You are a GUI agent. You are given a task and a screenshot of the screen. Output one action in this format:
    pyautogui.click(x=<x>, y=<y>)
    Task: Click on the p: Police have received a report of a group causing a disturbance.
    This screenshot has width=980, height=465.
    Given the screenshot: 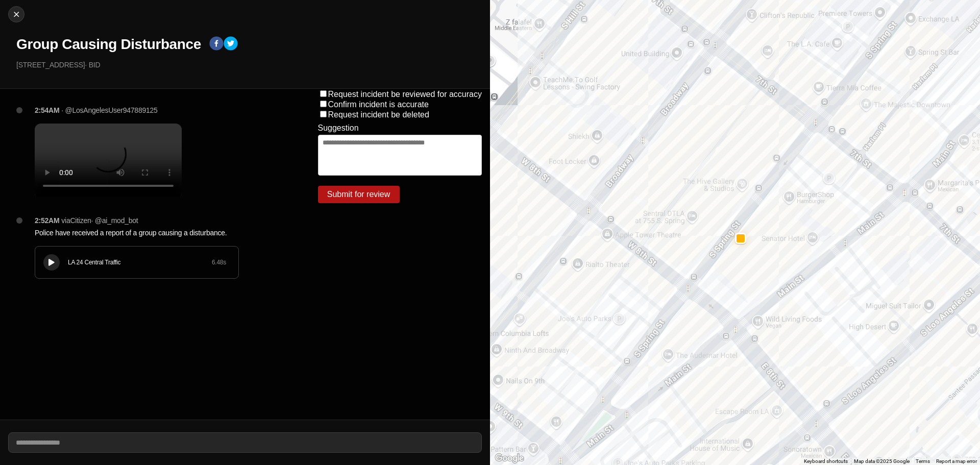 What is the action you would take?
    pyautogui.click(x=156, y=232)
    